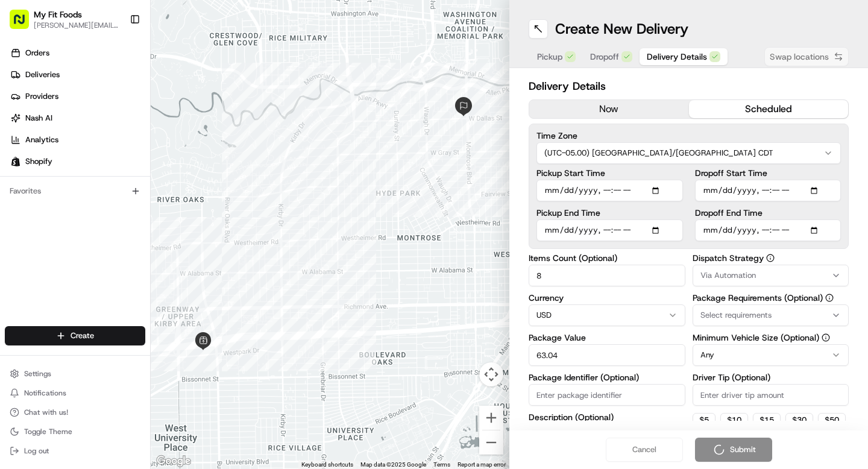  Describe the element at coordinates (771, 315) in the screenshot. I see `button: Select requirements` at that location.